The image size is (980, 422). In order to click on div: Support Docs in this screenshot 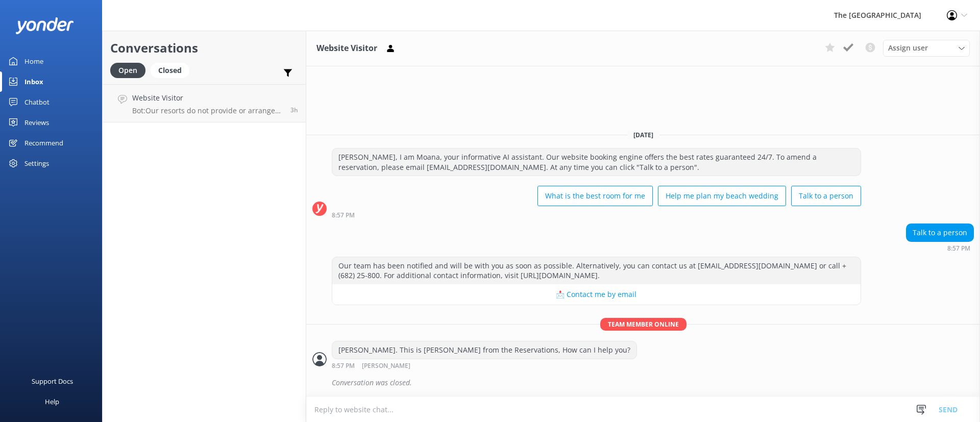, I will do `click(52, 381)`.